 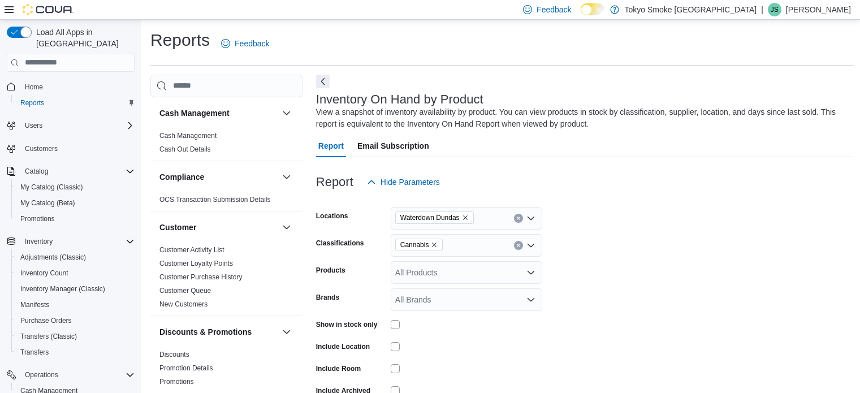 I want to click on label: Brands, so click(x=327, y=298).